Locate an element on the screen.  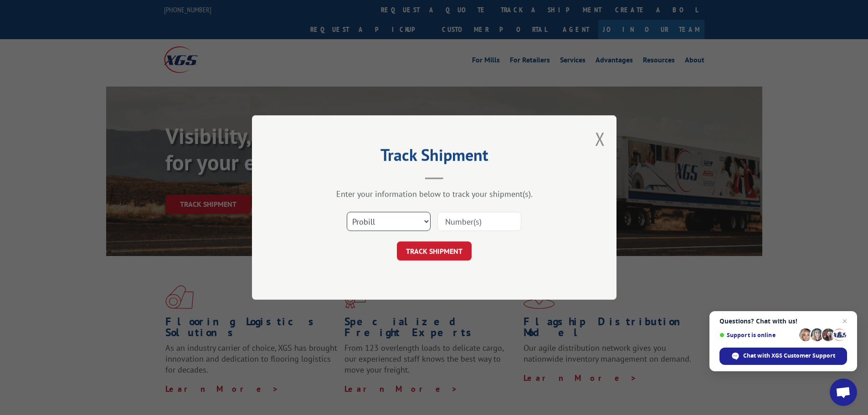
h2: Track Shipment is located at coordinates (434, 157).